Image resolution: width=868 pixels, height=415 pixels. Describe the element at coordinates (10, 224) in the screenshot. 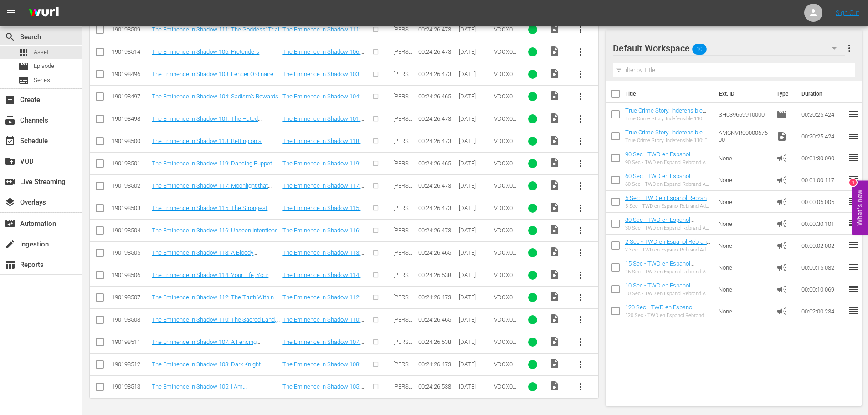

I see `span: Automation` at that location.